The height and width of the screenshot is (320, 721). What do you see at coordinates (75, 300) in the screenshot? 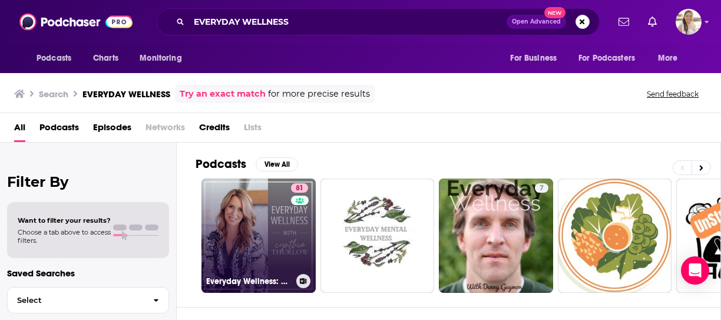
I see `span: Select` at bounding box center [75, 300].